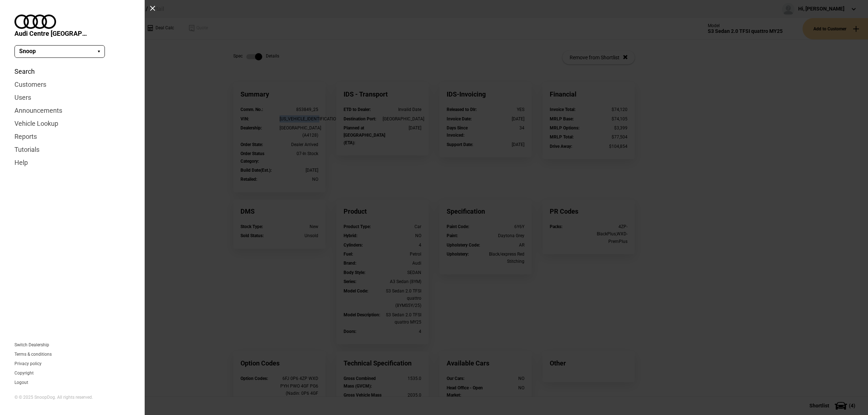  Describe the element at coordinates (72, 98) in the screenshot. I see `a: Users` at that location.